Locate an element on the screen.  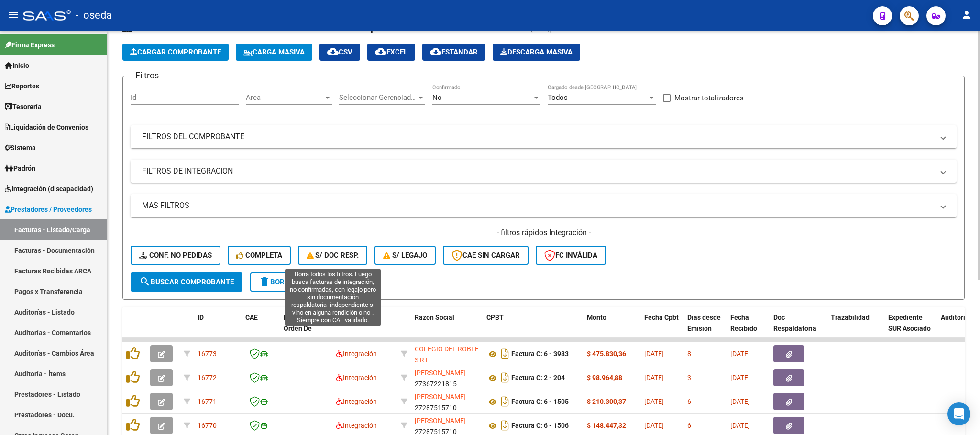
span: Mostrar totalizadores is located at coordinates (709, 98).